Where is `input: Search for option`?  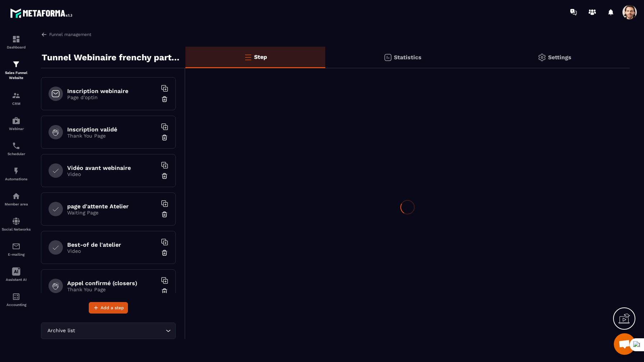
input: Search for option is located at coordinates (120, 331).